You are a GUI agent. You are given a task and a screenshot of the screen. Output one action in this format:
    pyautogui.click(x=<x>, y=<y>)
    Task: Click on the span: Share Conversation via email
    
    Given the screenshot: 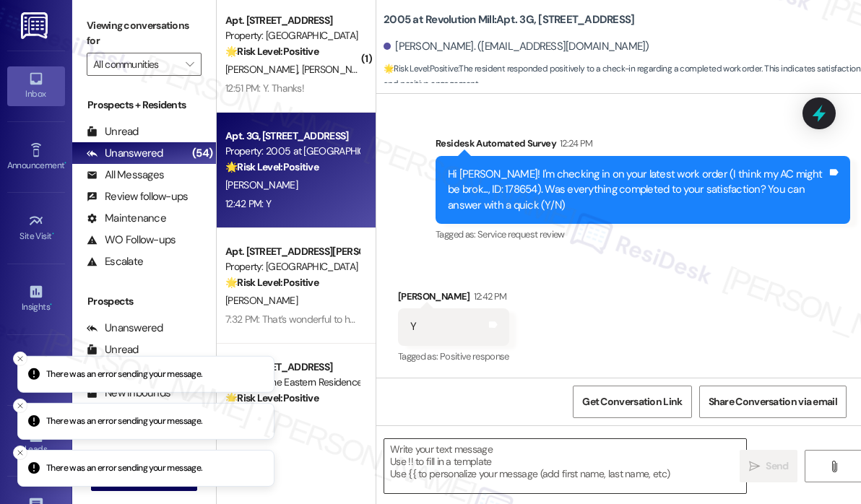 What is the action you would take?
    pyautogui.click(x=773, y=402)
    